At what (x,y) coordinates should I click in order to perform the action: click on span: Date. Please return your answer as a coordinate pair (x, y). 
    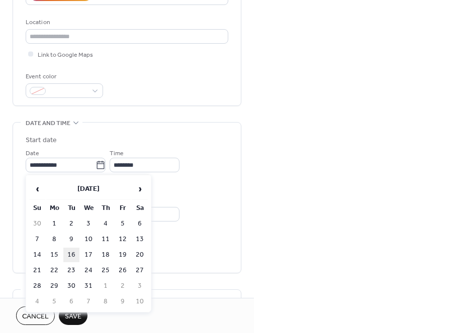
    Looking at the image, I should click on (32, 153).